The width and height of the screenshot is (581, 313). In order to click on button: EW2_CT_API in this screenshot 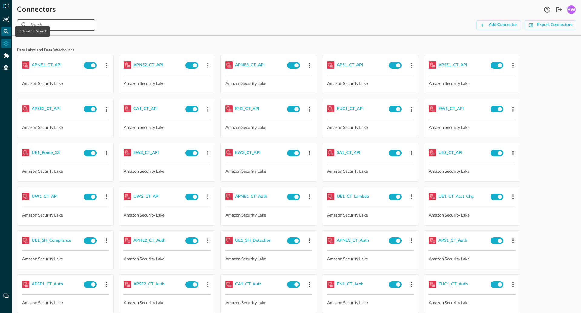, I will do `click(146, 153)`.